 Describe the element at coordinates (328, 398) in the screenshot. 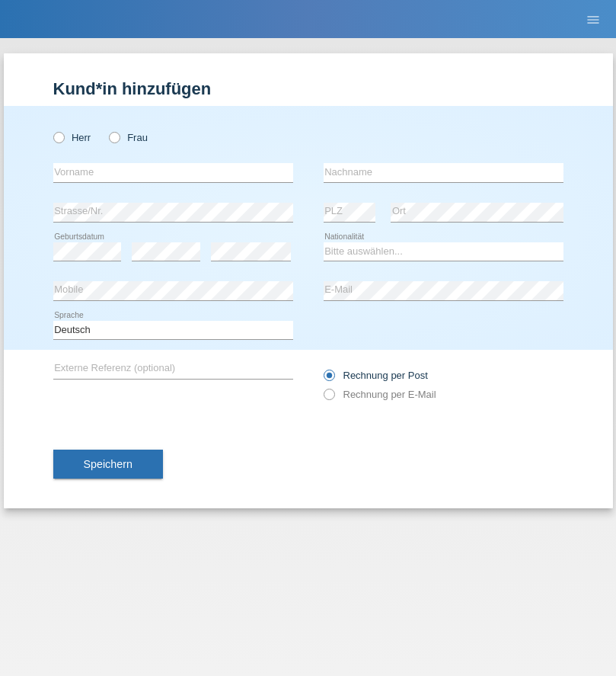

I see `input: Rechnung per E-Mail` at that location.